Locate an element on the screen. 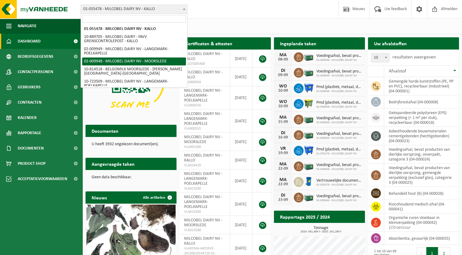 This screenshot has width=462, height=255. span: 01-055478 - MILCOBEL DAIRY NV - KALLO is located at coordinates (134, 9).